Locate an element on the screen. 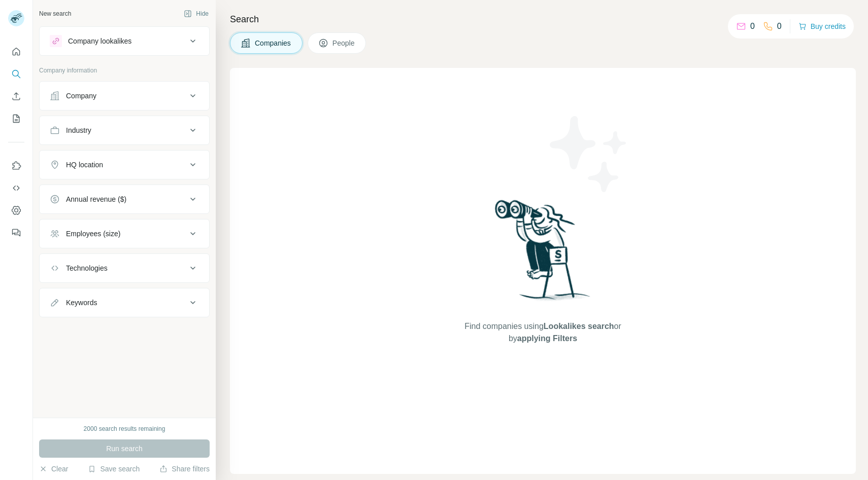 The height and width of the screenshot is (480, 868). button: Dashboard is located at coordinates (16, 210).